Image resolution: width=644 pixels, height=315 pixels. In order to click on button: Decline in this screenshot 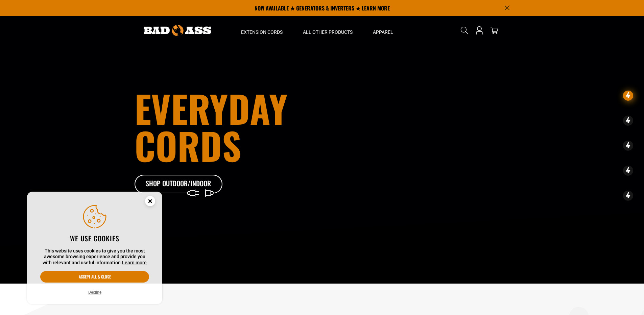, I will do `click(95, 292)`.